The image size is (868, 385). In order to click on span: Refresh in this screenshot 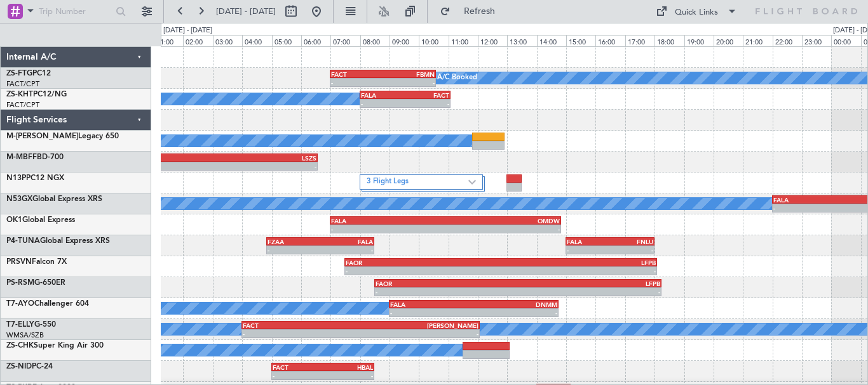, I will do `click(480, 12)`.